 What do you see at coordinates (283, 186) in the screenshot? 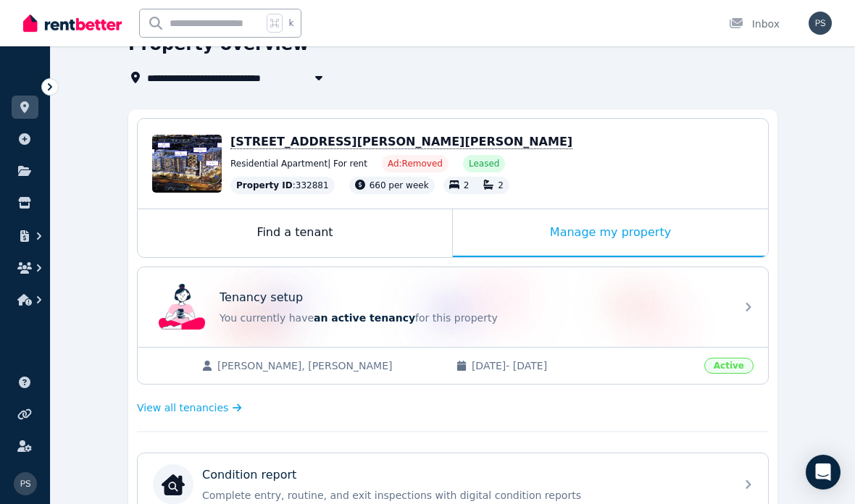
I see `div: : 332881` at bounding box center [283, 186].